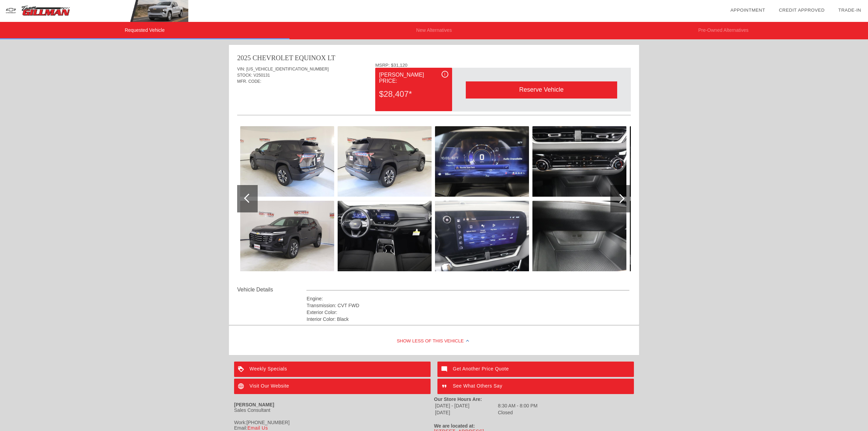 This screenshot has width=868, height=431. What do you see at coordinates (518, 406) in the screenshot?
I see `td: 8:30 AM - 8:00 PM` at bounding box center [518, 406].